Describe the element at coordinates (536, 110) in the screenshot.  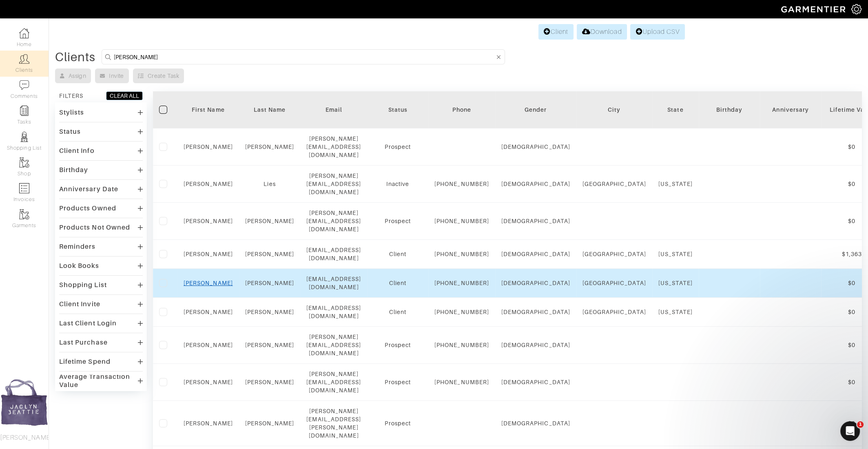
I see `div: Gender` at that location.